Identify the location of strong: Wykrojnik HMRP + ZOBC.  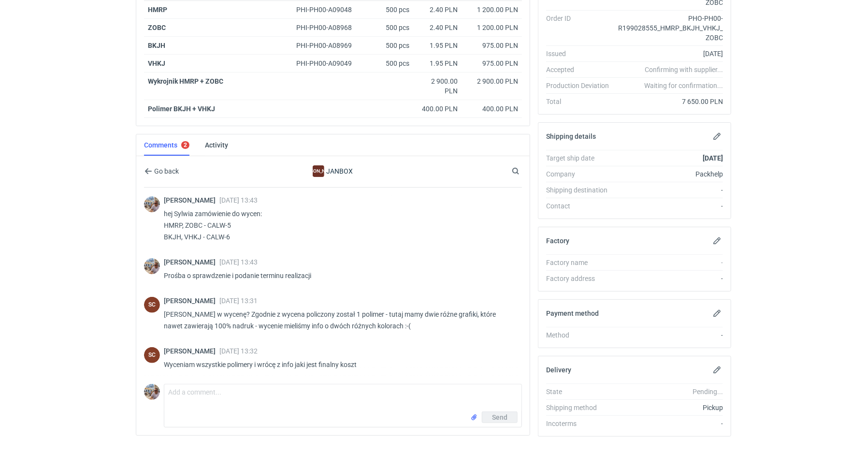
(186, 81).